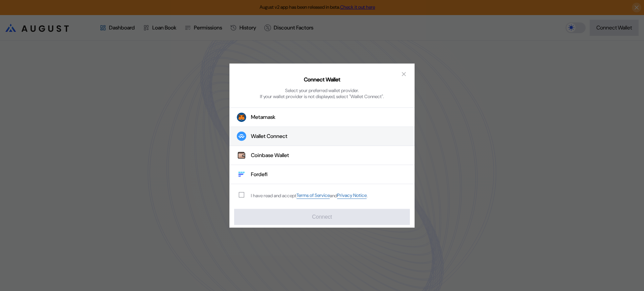 The width and height of the screenshot is (644, 291). What do you see at coordinates (242, 155) in the screenshot?
I see `img: Coinbase Wallet` at bounding box center [242, 155].